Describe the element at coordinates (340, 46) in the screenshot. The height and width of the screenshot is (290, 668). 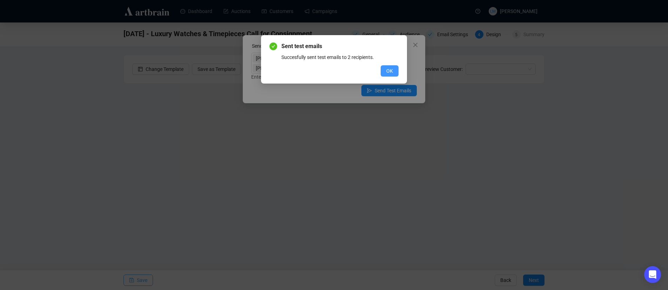
I see `span: Sent test emails` at that location.